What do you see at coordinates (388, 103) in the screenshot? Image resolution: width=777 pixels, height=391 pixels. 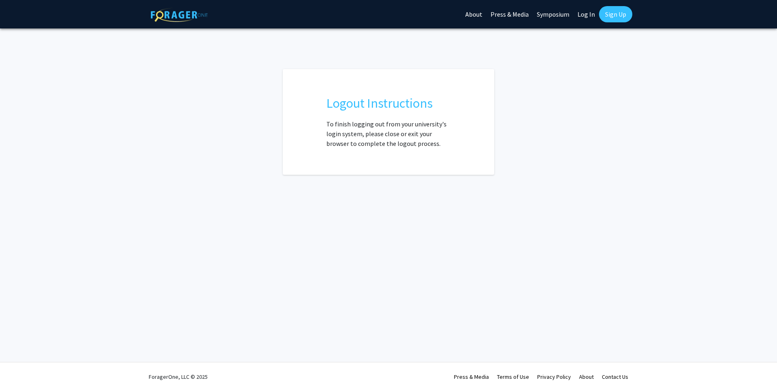 I see `h2: Logout Instructions` at bounding box center [388, 103].